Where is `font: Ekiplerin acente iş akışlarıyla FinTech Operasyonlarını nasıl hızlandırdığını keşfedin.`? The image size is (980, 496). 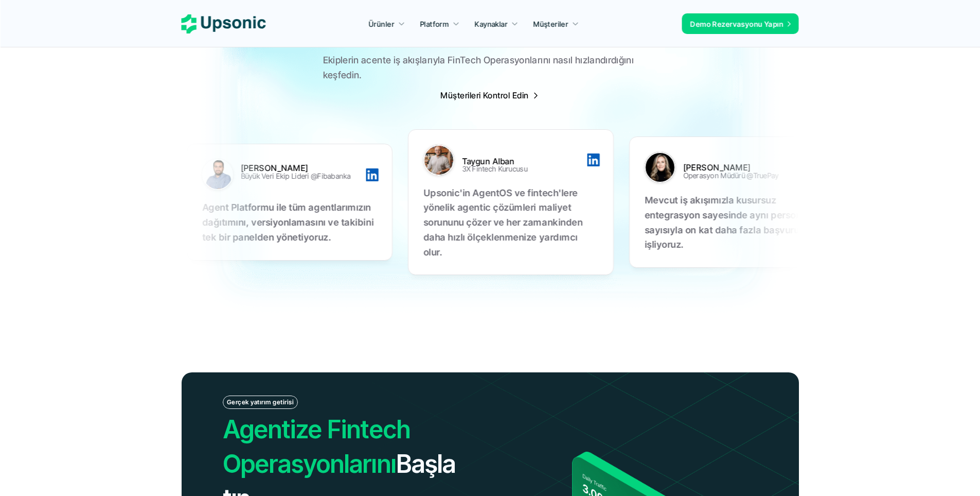 font: Ekiplerin acente iş akışlarıyla FinTech Operasyonlarını nasıl hızlandırdığını keşfedin. is located at coordinates (479, 67).